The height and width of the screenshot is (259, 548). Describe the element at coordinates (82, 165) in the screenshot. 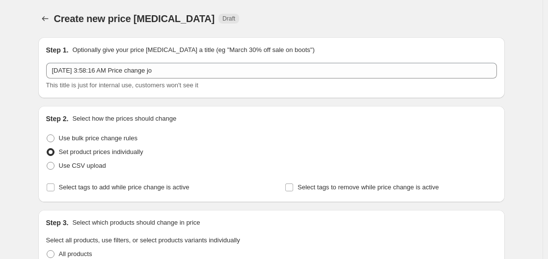

I see `span: Use CSV upload` at that location.